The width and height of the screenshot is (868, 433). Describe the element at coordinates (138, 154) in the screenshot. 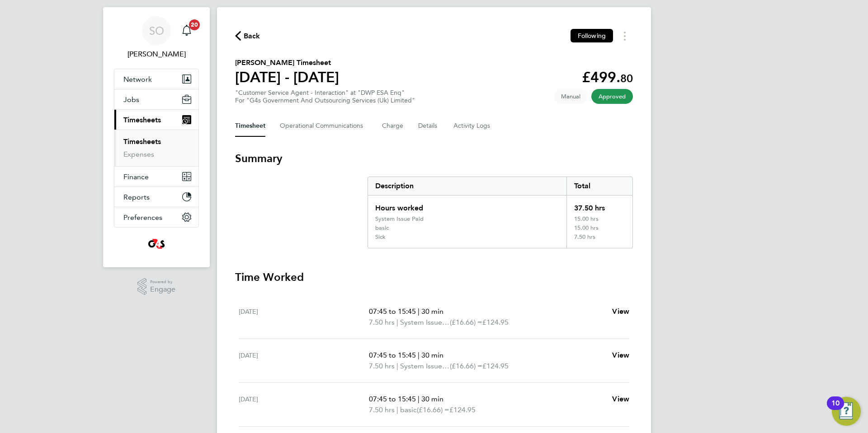

I see `a: Expenses` at that location.